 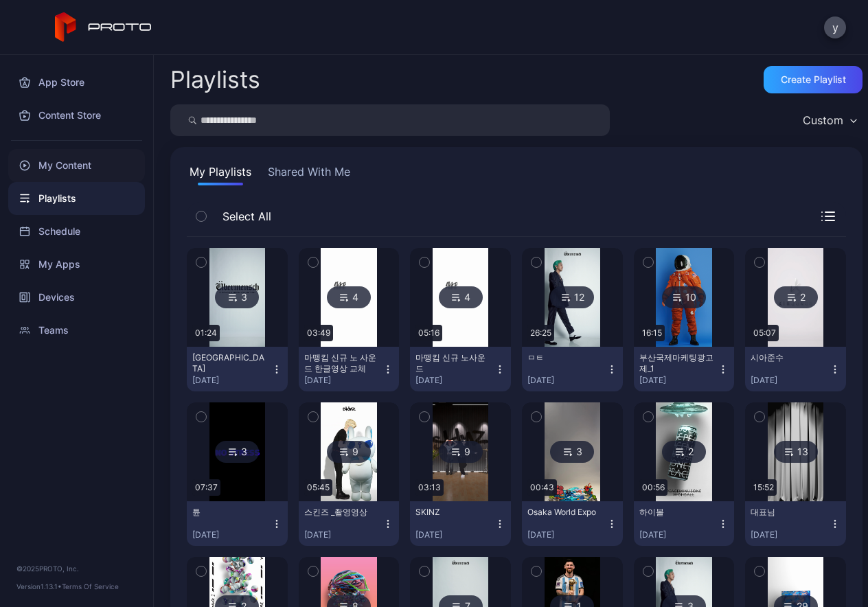 What do you see at coordinates (77, 231) in the screenshot?
I see `a: Schedule` at bounding box center [77, 231].